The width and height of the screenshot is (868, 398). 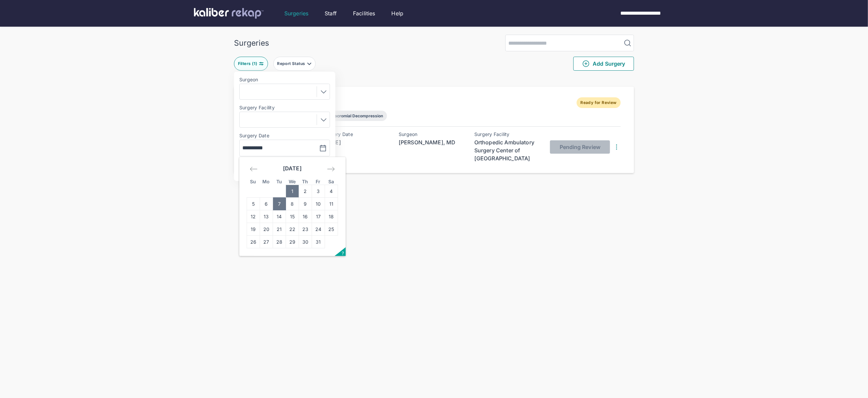 I want to click on td: Selected. Tuesday, October 7, 2025, so click(x=279, y=204).